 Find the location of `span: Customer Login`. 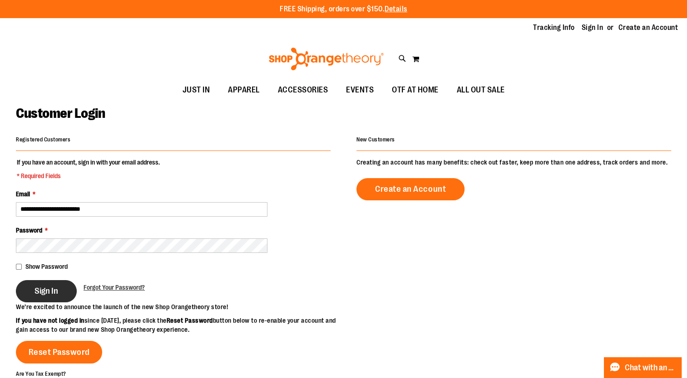

span: Customer Login is located at coordinates (60, 113).